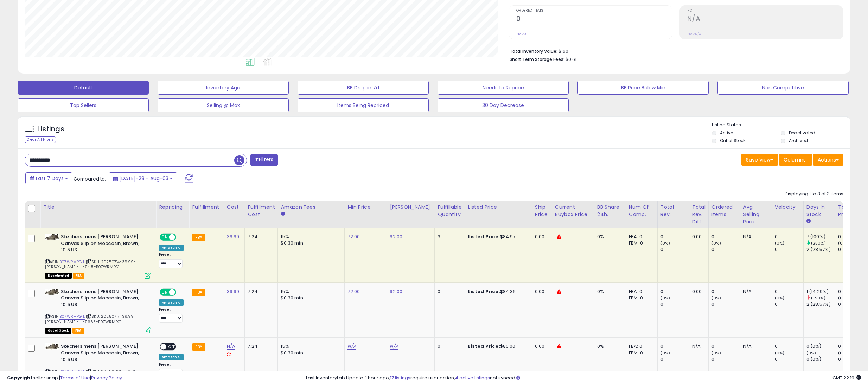 The image size is (868, 385). What do you see at coordinates (503, 105) in the screenshot?
I see `button: 30 Day Decrease` at bounding box center [503, 105].